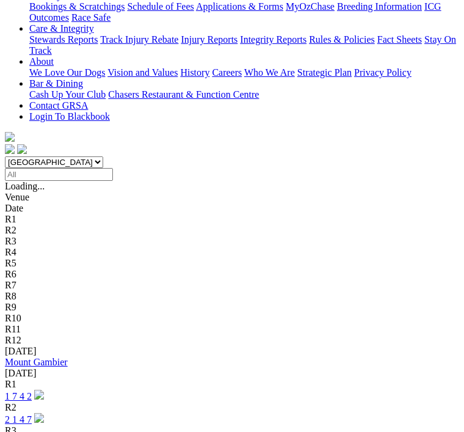 The image size is (464, 432). Describe the element at coordinates (232, 307) in the screenshot. I see `div: R9` at that location.